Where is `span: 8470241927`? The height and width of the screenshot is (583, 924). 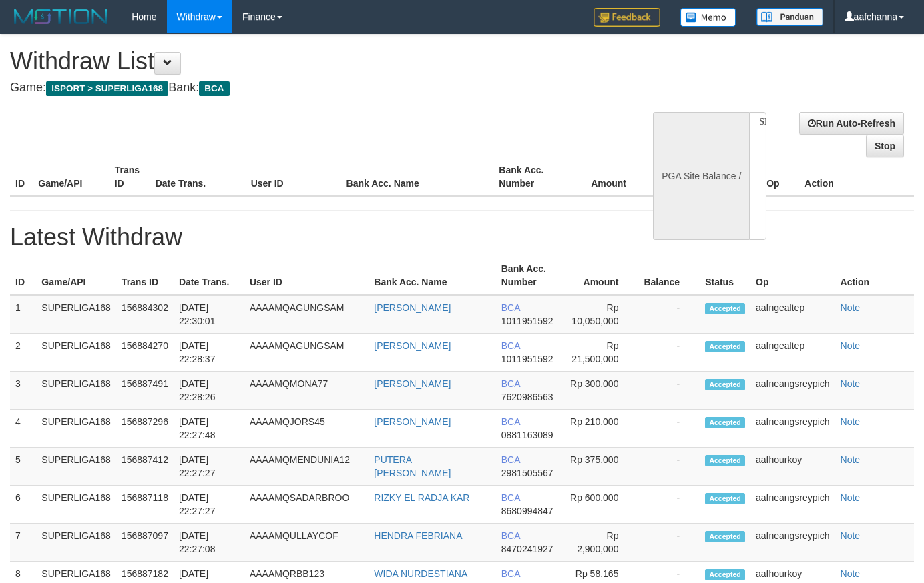 span: 8470241927 is located at coordinates (527, 549).